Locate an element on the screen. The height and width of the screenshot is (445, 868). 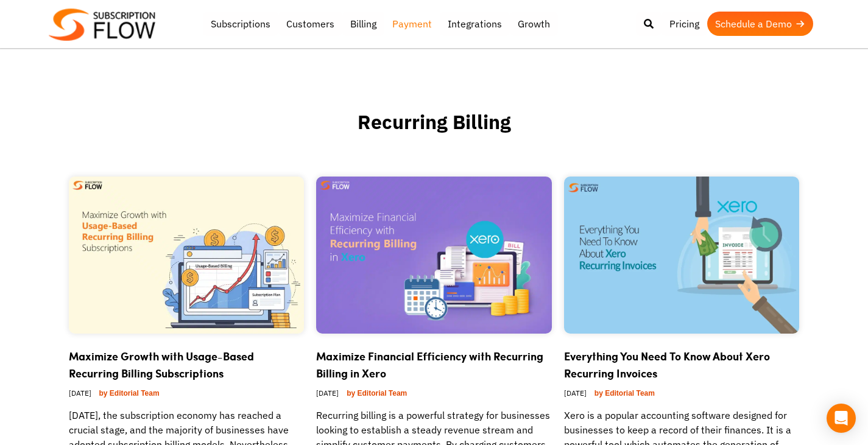
a: Pricing is located at coordinates (684, 23).